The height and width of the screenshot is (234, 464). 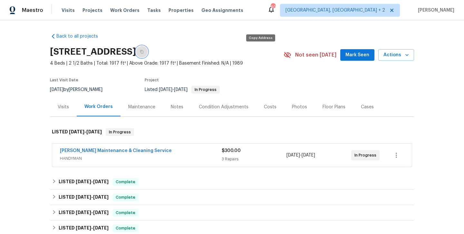 I want to click on span: Maestro, so click(x=33, y=10).